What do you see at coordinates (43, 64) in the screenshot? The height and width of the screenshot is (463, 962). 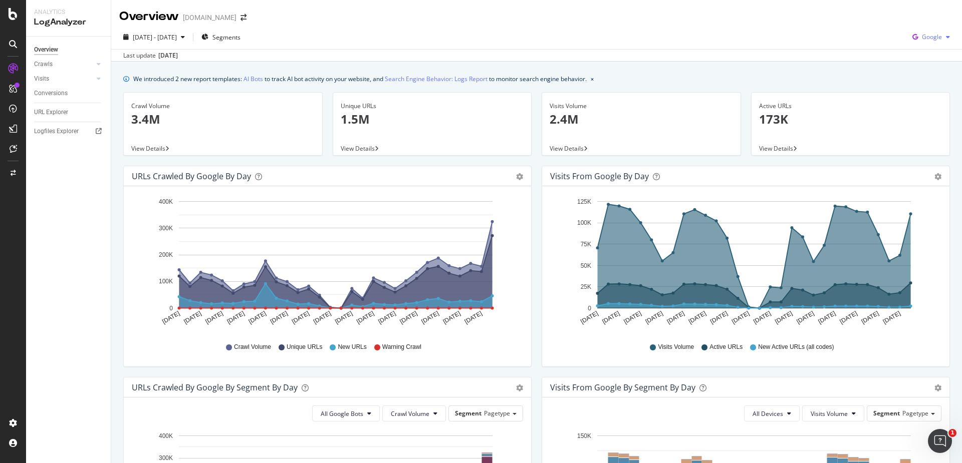 I see `div: Crawls` at bounding box center [43, 64].